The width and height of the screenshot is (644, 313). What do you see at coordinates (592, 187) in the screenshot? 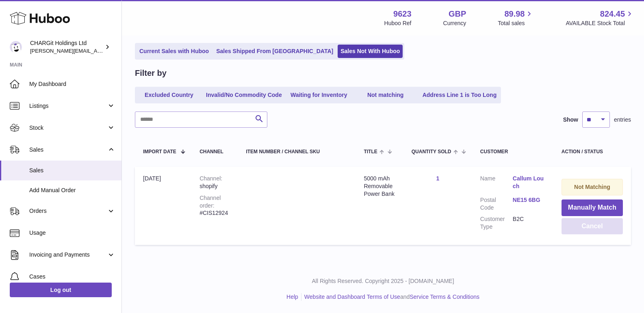
I see `strong: Not Matching` at bounding box center [592, 187].